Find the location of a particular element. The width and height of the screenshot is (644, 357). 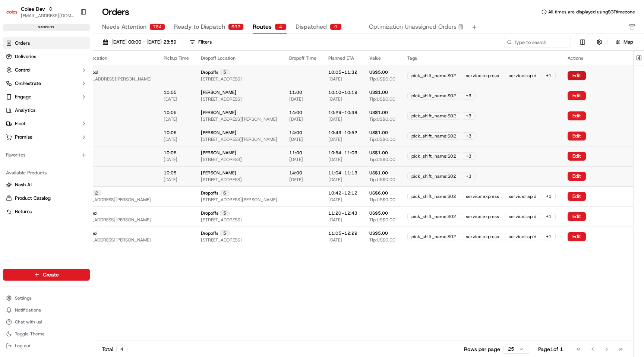

span: Log out is located at coordinates (22, 346).